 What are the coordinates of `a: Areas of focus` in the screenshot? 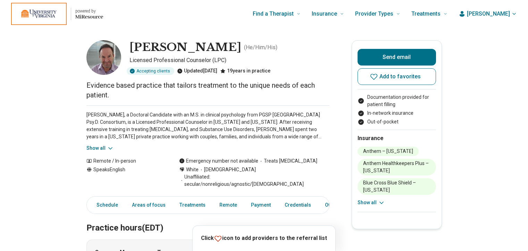 It's located at (149, 205).